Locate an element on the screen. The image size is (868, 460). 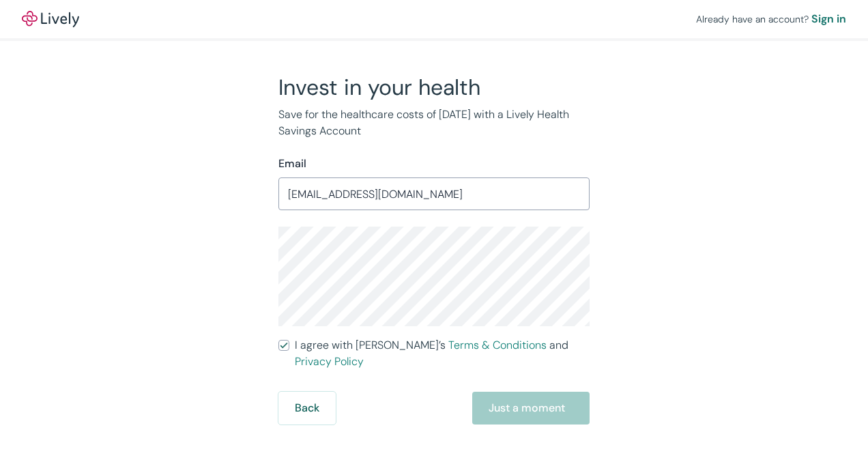
h2: Invest in your health is located at coordinates (434, 88).